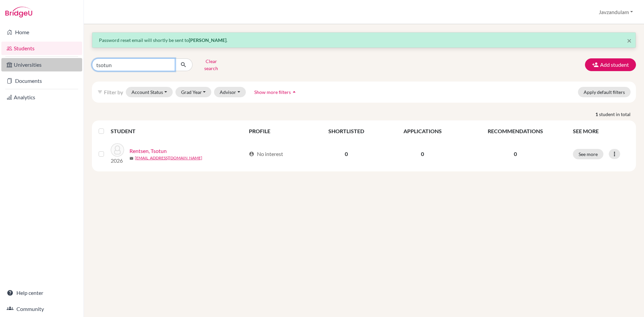 This screenshot has height=317, width=644. I want to click on span: account_circle, so click(252, 154).